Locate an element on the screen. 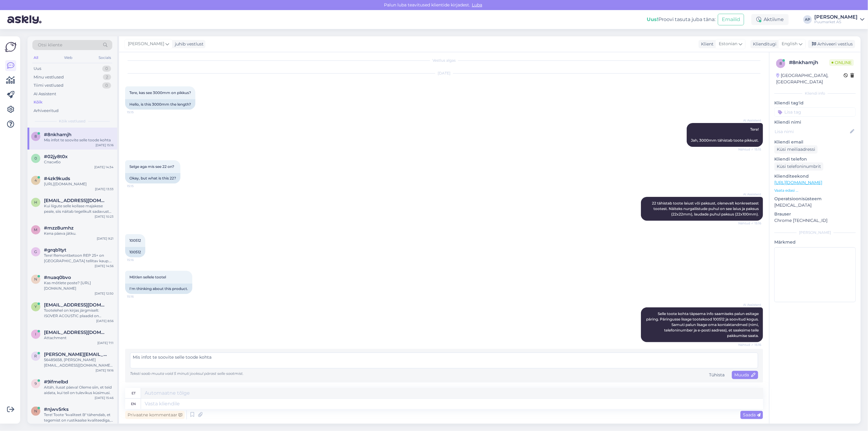  span: Online is located at coordinates (841, 63).